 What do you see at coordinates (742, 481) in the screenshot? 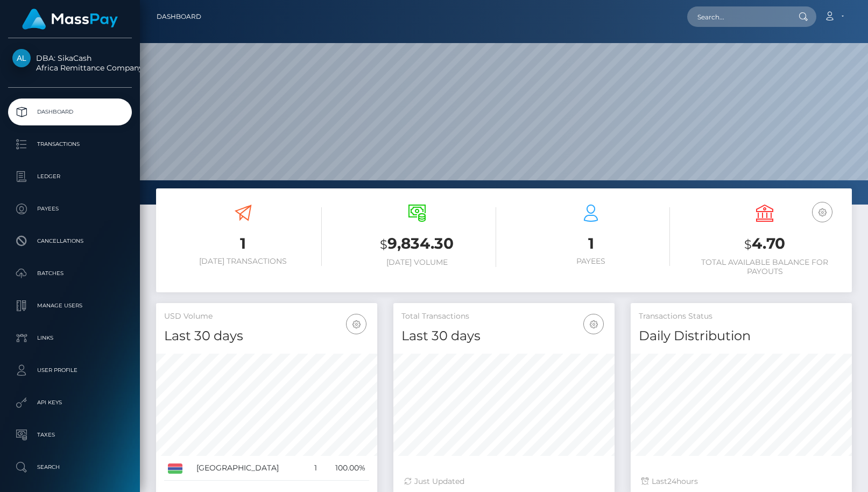
I see `div: Last hours` at bounding box center [742, 481].